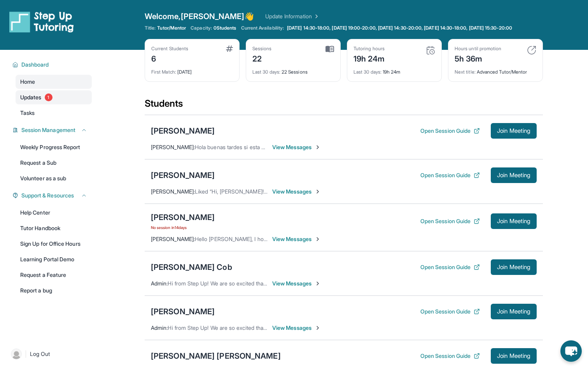 The height and width of the screenshot is (368, 588). I want to click on div: 22, so click(262, 58).